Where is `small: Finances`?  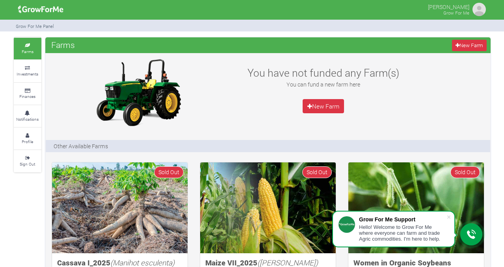 small: Finances is located at coordinates (27, 97).